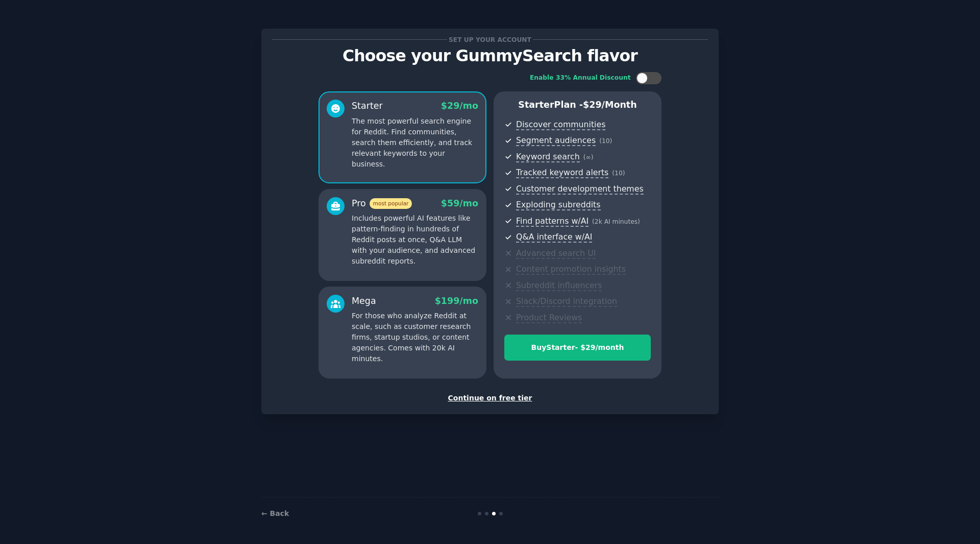  Describe the element at coordinates (364, 300) in the screenshot. I see `div: Mega` at that location.